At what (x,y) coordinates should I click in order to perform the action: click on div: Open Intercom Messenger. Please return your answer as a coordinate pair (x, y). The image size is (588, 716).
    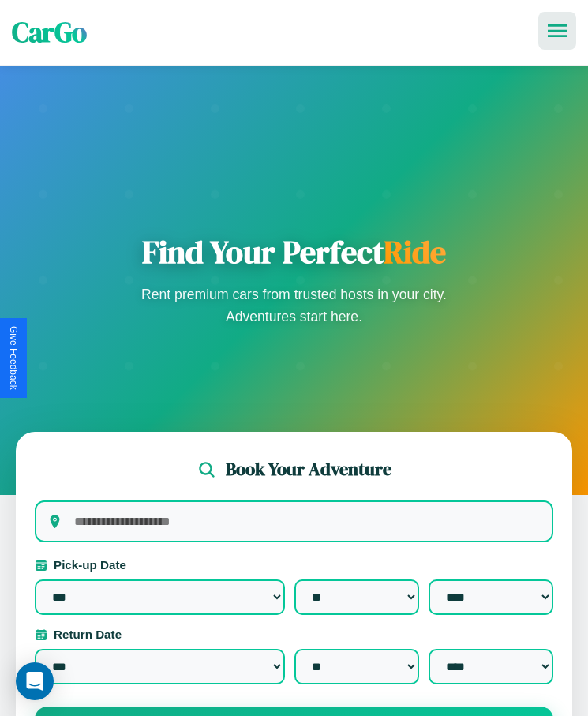
    Looking at the image, I should click on (35, 681).